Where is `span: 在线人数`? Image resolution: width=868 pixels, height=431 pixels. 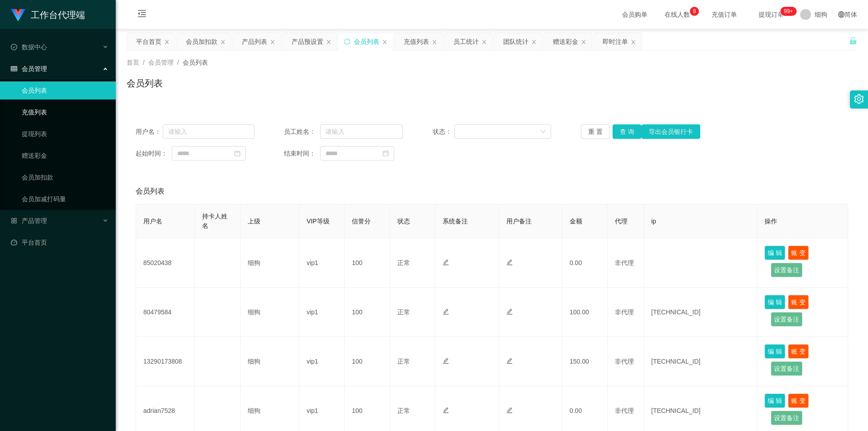 span: 在线人数 is located at coordinates (677, 15).